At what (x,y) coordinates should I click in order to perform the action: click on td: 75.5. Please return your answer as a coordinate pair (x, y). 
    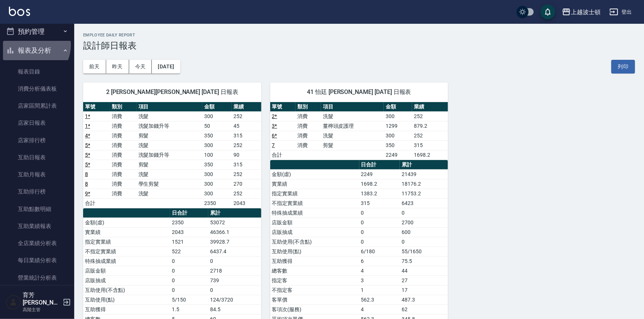
    Looking at the image, I should click on (424, 261).